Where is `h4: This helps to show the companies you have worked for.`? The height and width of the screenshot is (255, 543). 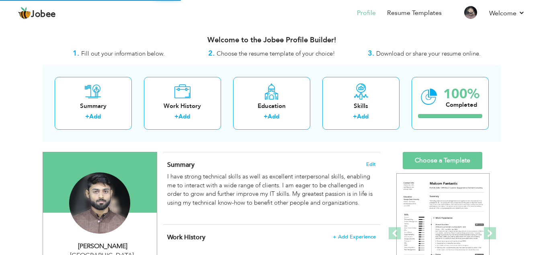 h4: This helps to show the companies you have worked for. is located at coordinates (271, 237).